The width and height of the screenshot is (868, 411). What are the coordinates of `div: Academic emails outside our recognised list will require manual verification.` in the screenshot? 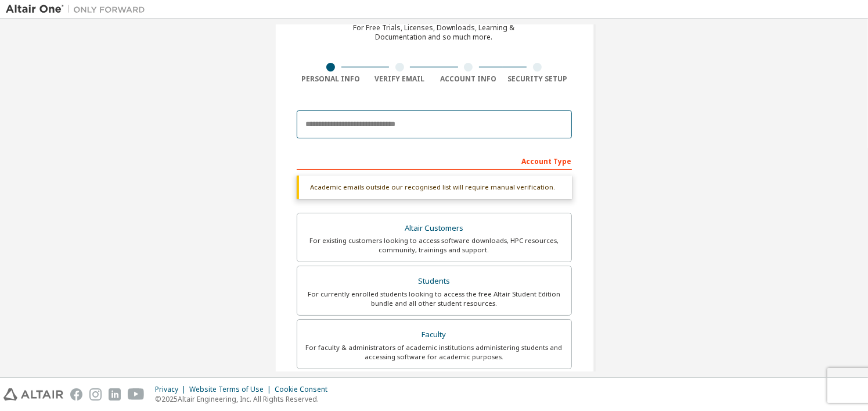 It's located at (434, 187).